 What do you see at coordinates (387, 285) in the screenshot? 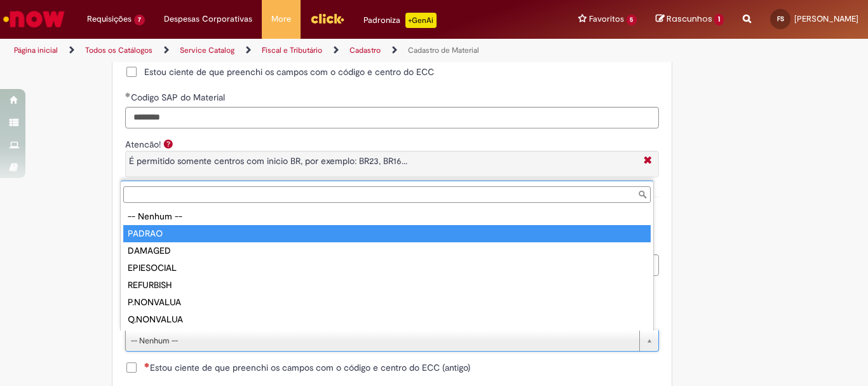
I see `div: REFURBISH` at bounding box center [387, 285].